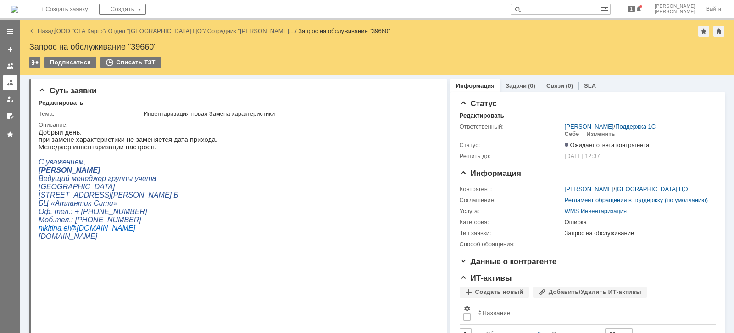 The image size is (734, 333). Describe the element at coordinates (475, 85) in the screenshot. I see `a: Информация` at that location.